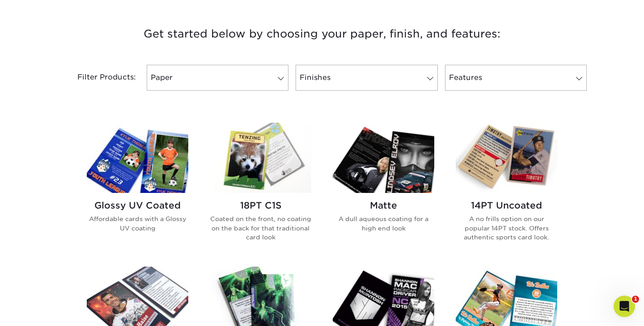 The width and height of the screenshot is (644, 326). What do you see at coordinates (506, 228) in the screenshot?
I see `p: A no frills option on our popular 14PT stock. Offers authentic sports card look.` at bounding box center [506, 228].